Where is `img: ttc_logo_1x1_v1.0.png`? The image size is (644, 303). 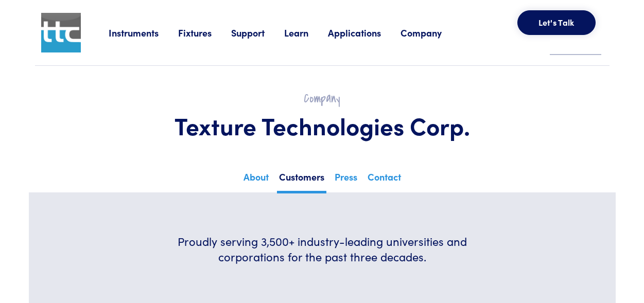
img: ttc_logo_1x1_v1.0.png is located at coordinates (60, 32).